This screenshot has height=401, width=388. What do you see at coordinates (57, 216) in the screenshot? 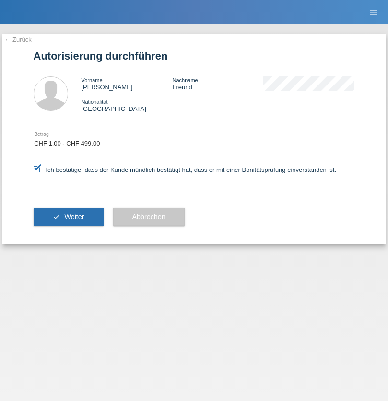
I see `i: check` at bounding box center [57, 216].